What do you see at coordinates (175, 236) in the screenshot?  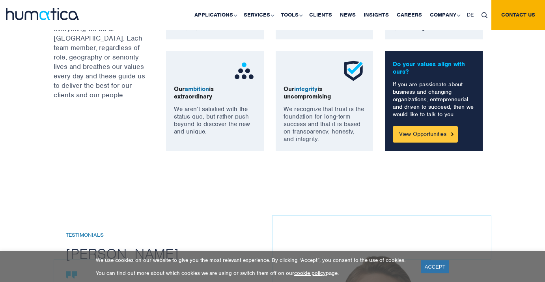 I see `h6: Testimonials` at bounding box center [175, 236].